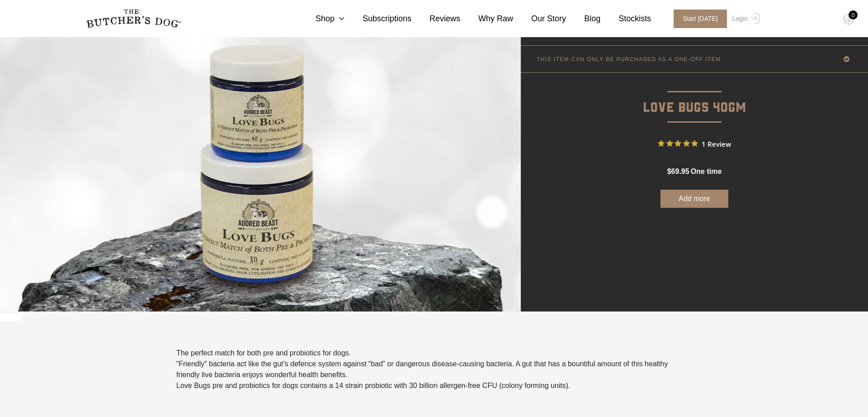  What do you see at coordinates (434, 369) in the screenshot?
I see `p: “Friendly” bacteria act like the gut’s defence system against “bad” or dangerous disease-causing ...` at bounding box center [434, 369].